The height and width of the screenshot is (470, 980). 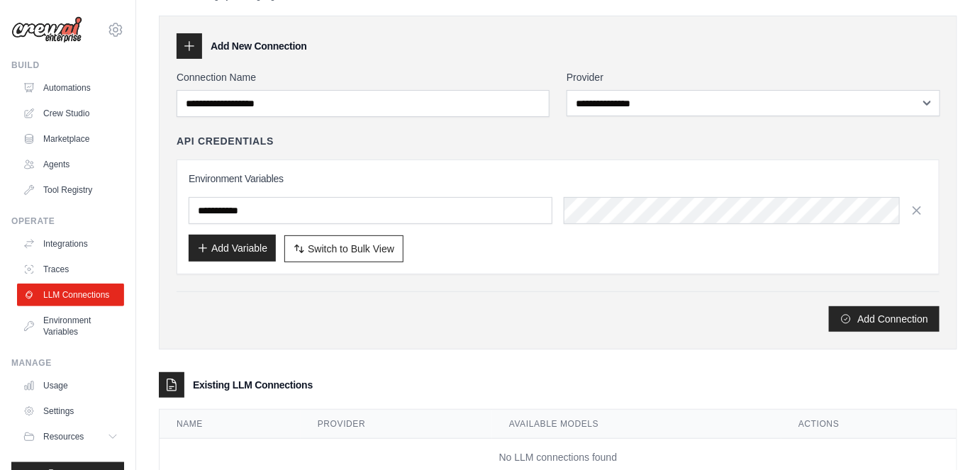 What do you see at coordinates (70, 114) in the screenshot?
I see `a: Crew Studio` at bounding box center [70, 114].